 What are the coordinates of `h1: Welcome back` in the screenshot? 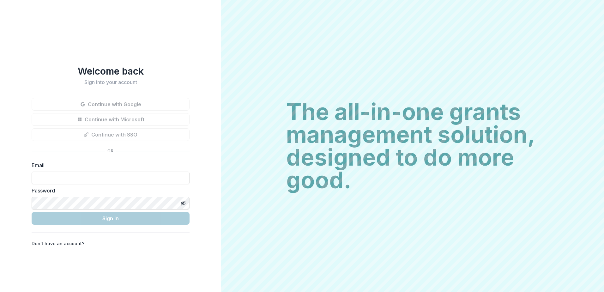 It's located at (111, 71).